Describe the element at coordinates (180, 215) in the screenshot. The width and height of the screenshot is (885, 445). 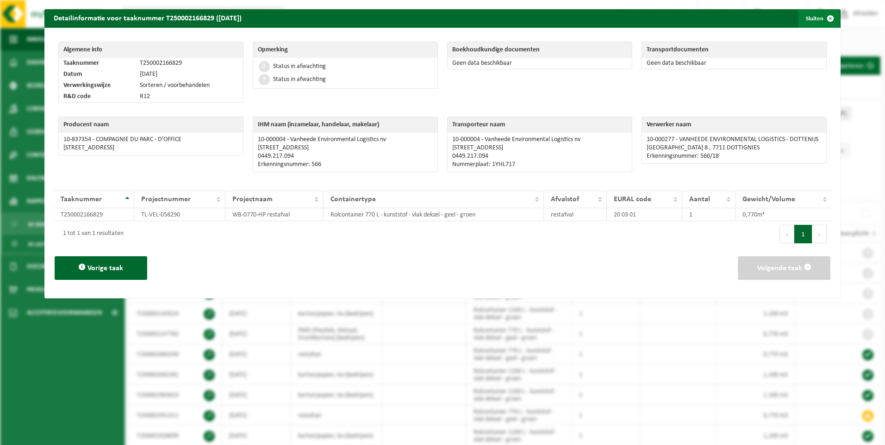
I see `td: TL-VEL-058290` at that location.